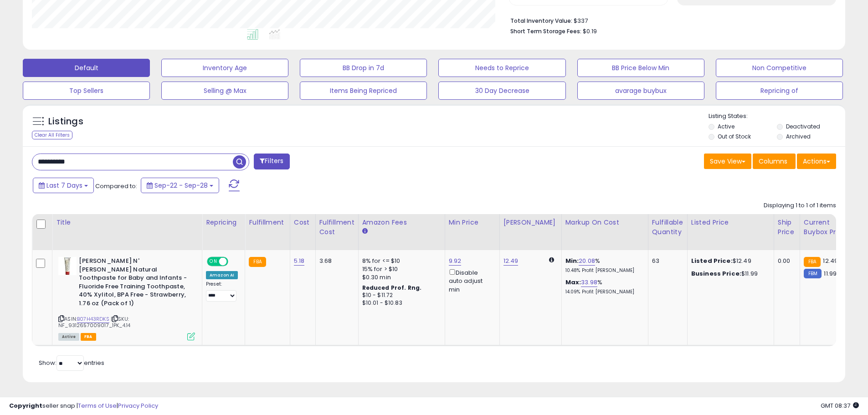  What do you see at coordinates (640, 68) in the screenshot?
I see `button: BB Price Below Min` at bounding box center [640, 68].